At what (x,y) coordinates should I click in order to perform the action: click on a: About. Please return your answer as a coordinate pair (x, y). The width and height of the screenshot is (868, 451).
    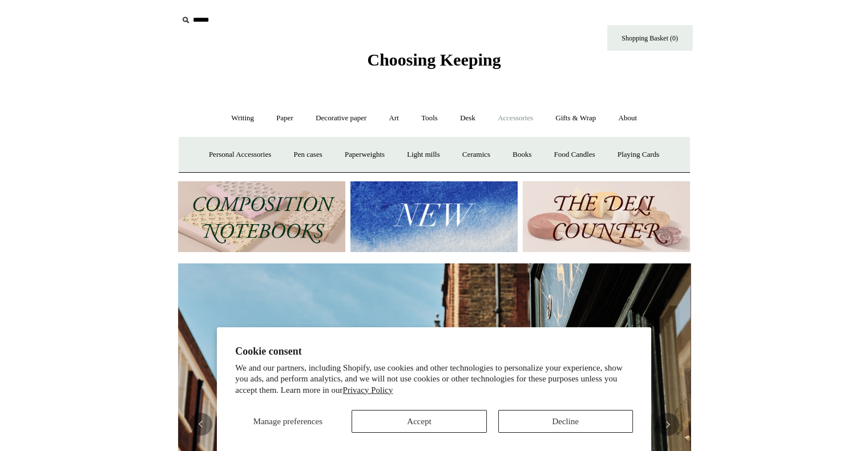
    Looking at the image, I should click on (627, 118).